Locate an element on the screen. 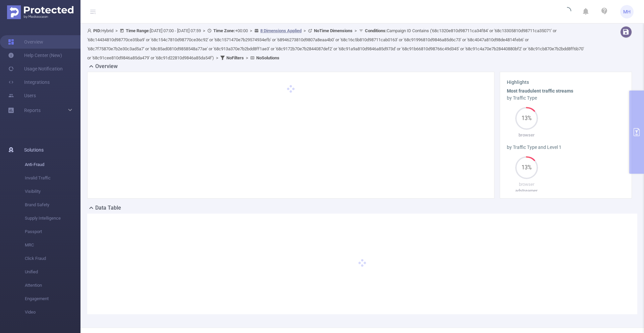  span: Passport is located at coordinates (52, 232).